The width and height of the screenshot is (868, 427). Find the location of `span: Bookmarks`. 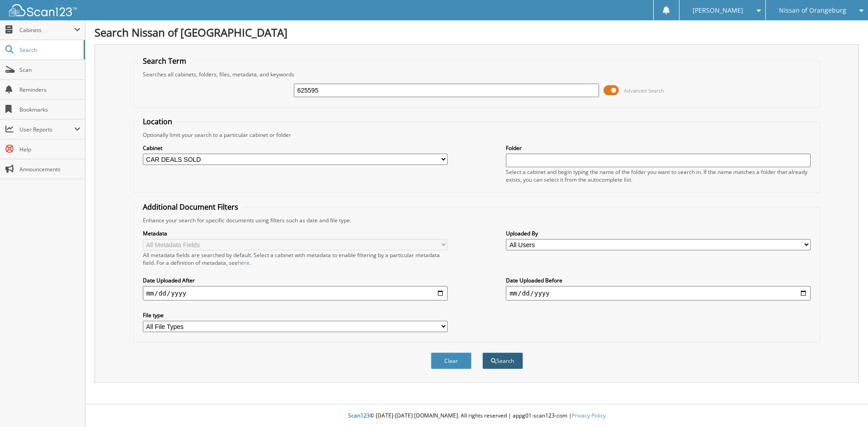

span: Bookmarks is located at coordinates (50, 110).